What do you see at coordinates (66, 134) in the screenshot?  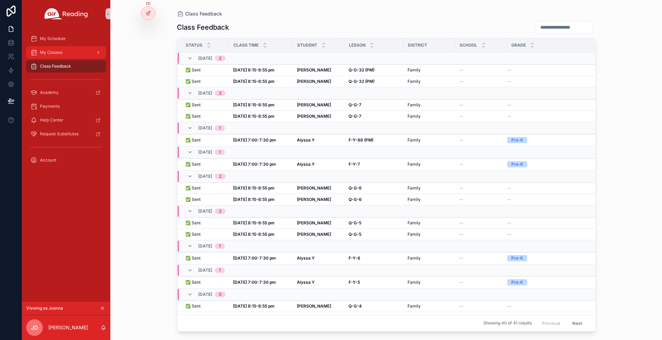 I see `a: Request Substitutes` at bounding box center [66, 134].